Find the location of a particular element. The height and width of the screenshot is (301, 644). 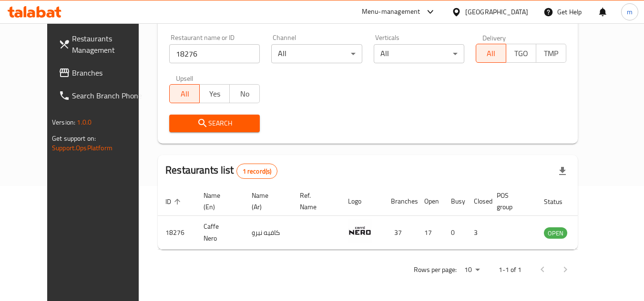

span: No is located at coordinates (244, 94).